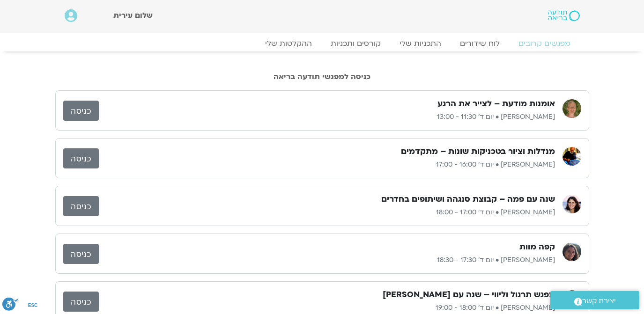 The image size is (644, 314). What do you see at coordinates (599, 301) in the screenshot?
I see `span: יצירת קשר` at bounding box center [599, 301].